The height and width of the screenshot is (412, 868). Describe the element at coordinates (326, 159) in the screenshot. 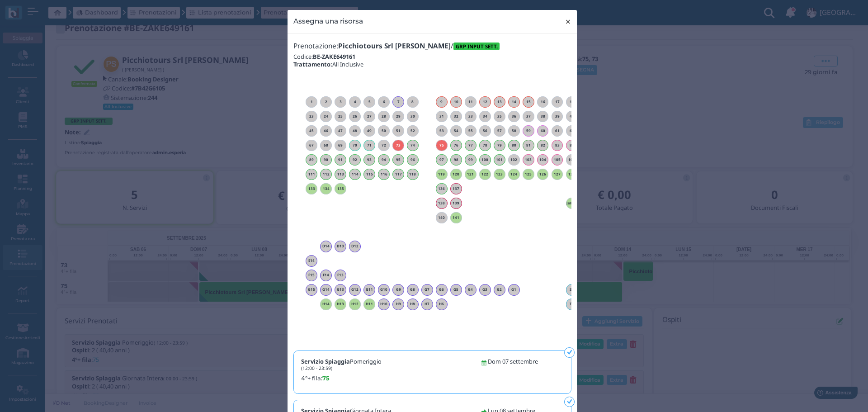

I see `h6: 90` at that location.